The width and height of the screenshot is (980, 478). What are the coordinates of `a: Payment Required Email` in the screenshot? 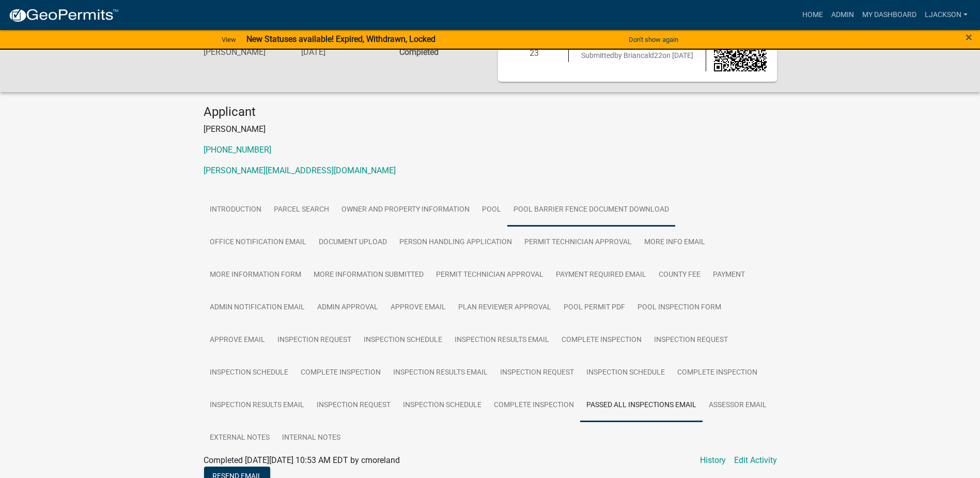 It's located at (601, 275).